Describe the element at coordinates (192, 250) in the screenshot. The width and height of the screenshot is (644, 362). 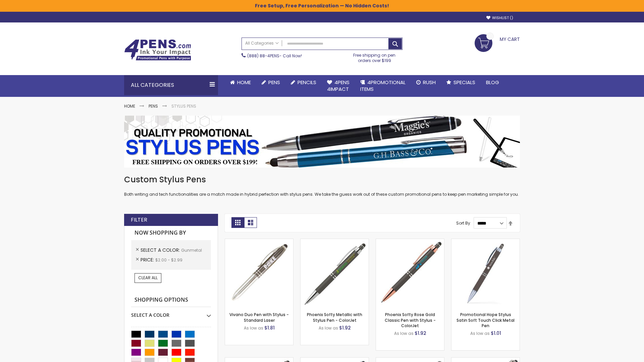
I see `span: Gunmetal` at that location.